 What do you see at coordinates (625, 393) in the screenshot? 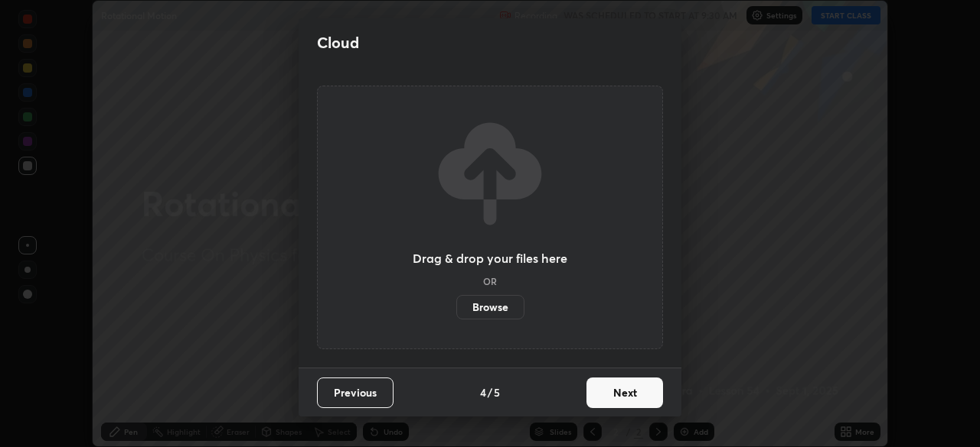
I see `button: Next` at bounding box center [625, 393].